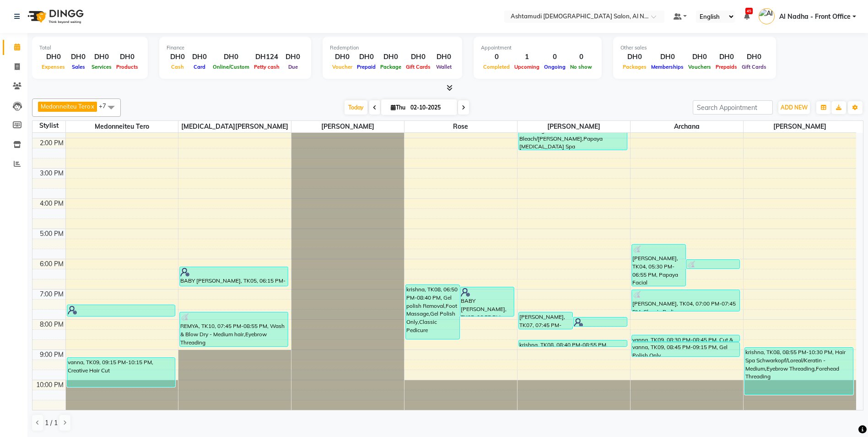  What do you see at coordinates (538, 48) in the screenshot?
I see `div: Appointment` at bounding box center [538, 48].